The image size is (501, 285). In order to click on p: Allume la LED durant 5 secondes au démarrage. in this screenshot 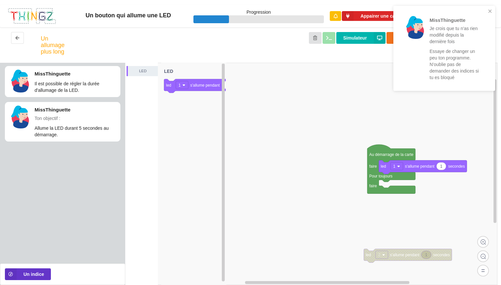, I will do `click(76, 131)`.